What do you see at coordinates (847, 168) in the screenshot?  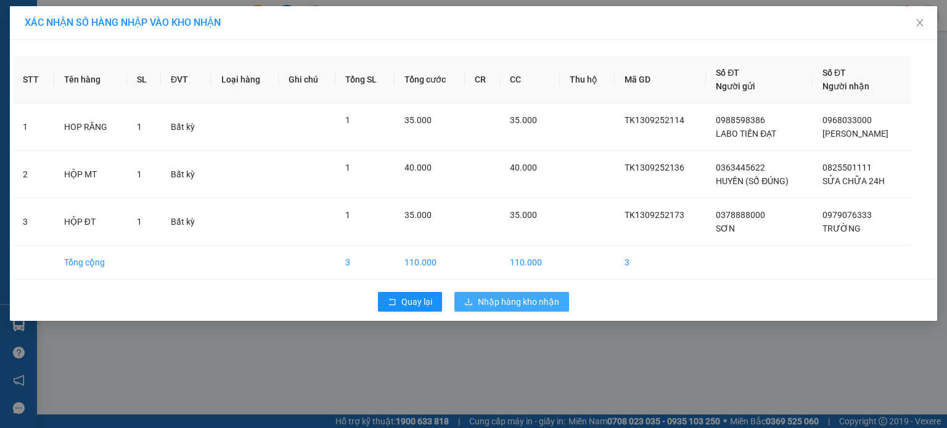 I see `span: 0825501111` at bounding box center [847, 168].